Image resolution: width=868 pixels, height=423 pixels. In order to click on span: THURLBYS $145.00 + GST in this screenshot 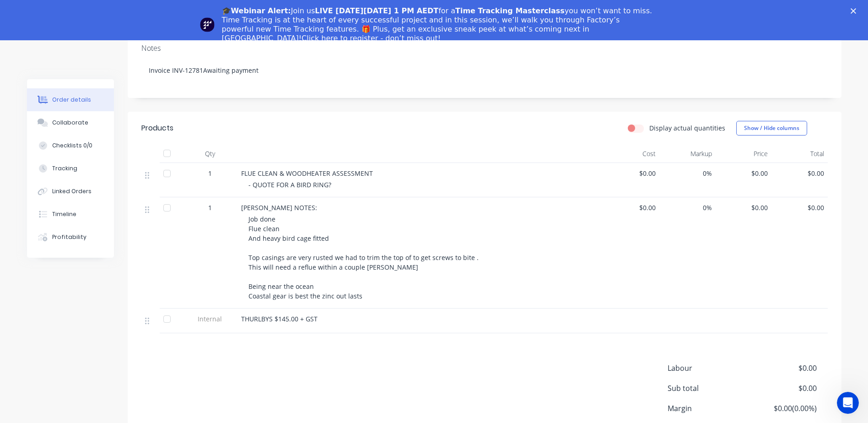, I will do `click(279, 318)`.